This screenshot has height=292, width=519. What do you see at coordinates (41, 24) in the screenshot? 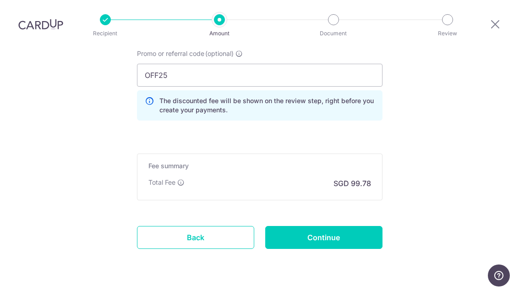
I see `img: CardUp` at bounding box center [41, 24].